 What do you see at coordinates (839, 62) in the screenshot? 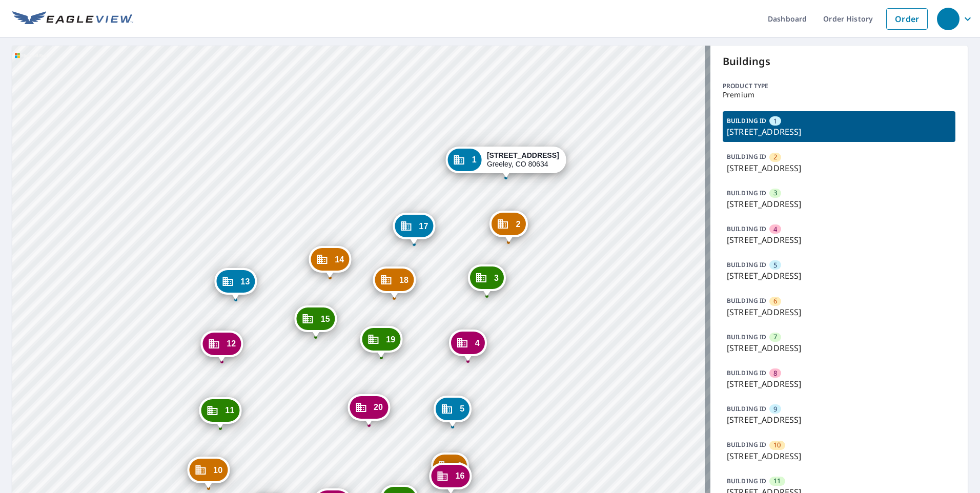
I see `p: Buildings` at bounding box center [839, 62].